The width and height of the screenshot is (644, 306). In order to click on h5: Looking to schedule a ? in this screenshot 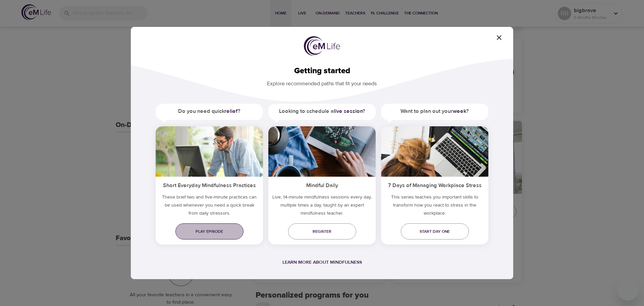, I will do `click(322, 111)`.